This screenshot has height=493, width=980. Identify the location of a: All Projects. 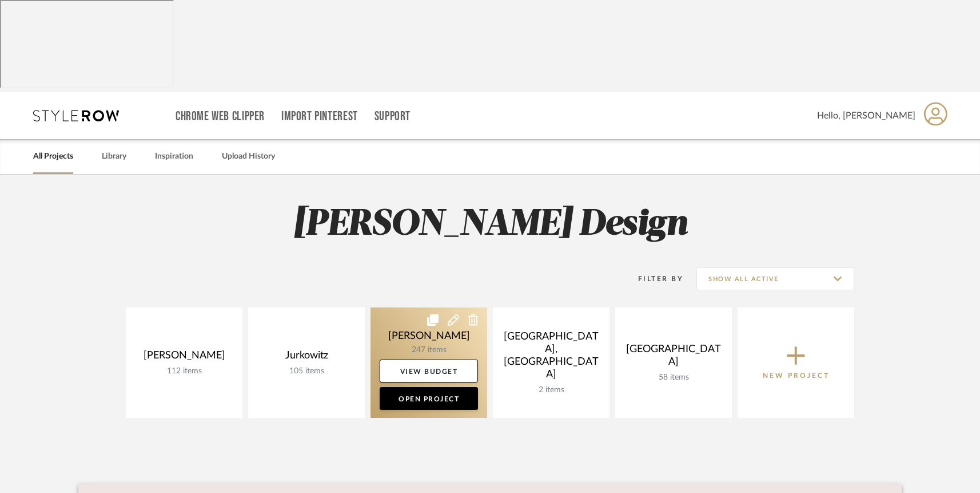
(53, 156).